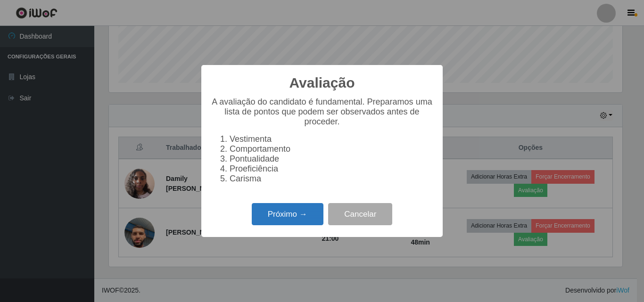 Image resolution: width=644 pixels, height=302 pixels. What do you see at coordinates (331, 149) in the screenshot?
I see `li: Comportamento` at bounding box center [331, 149].